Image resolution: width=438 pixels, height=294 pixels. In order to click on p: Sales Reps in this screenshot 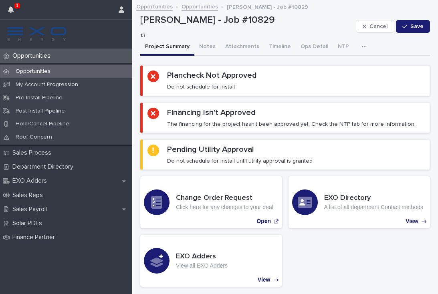, I will do `click(29, 195)`.